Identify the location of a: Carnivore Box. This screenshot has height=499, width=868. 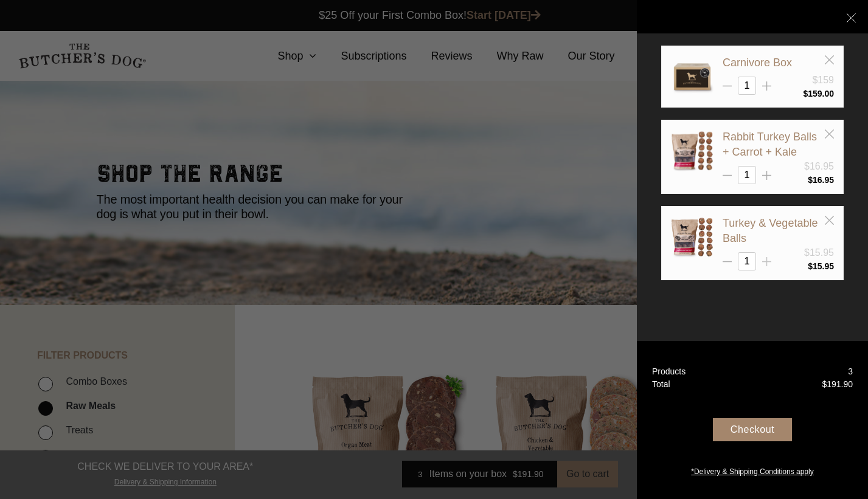
(758, 62).